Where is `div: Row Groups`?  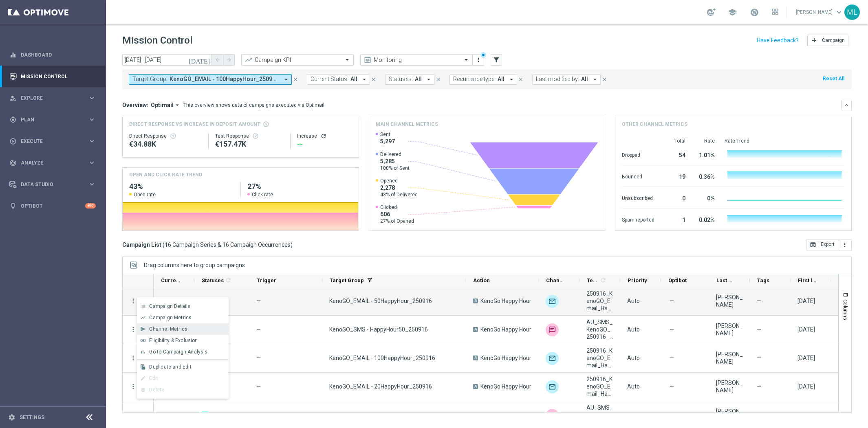
div: Row Groups is located at coordinates (194, 265).